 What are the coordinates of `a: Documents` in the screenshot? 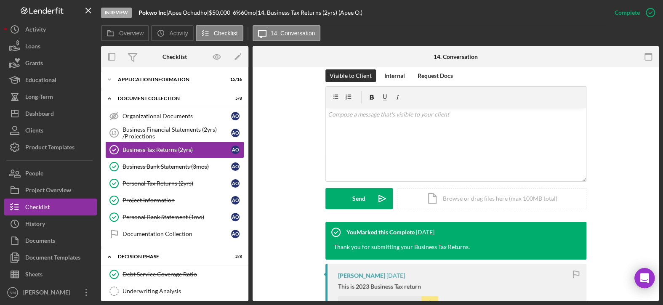 It's located at (51, 241).